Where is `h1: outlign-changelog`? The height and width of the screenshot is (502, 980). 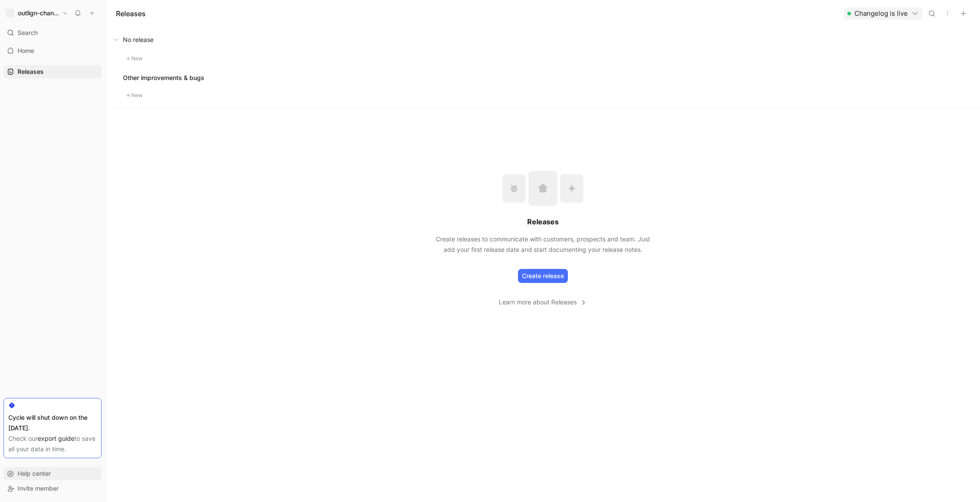 h1: outlign-changelog is located at coordinates (38, 13).